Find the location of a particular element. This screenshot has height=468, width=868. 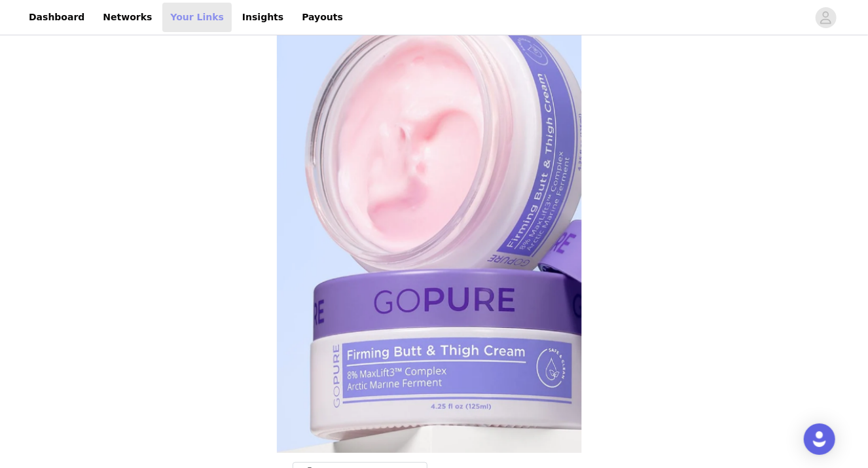

a: Your Links is located at coordinates (197, 17).